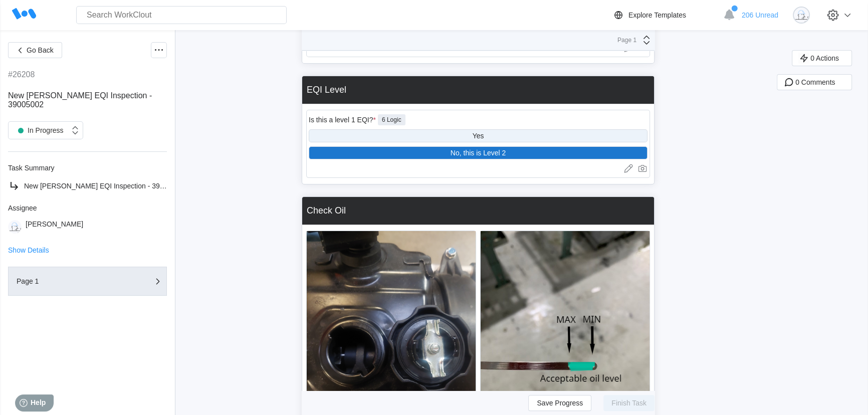  What do you see at coordinates (665, 15) in the screenshot?
I see `a: Explore Templates` at bounding box center [665, 15].